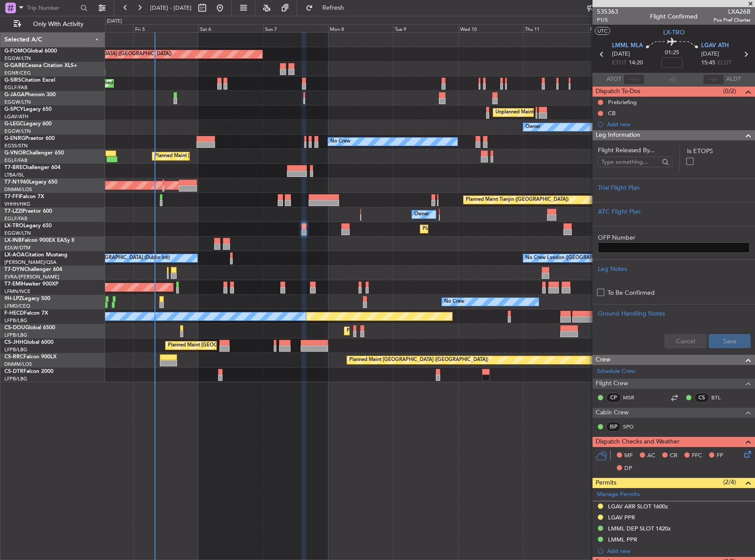 This screenshot has width=755, height=560. What do you see at coordinates (639, 528) in the screenshot?
I see `div: LMML DEP SLOT 1420z` at bounding box center [639, 528].